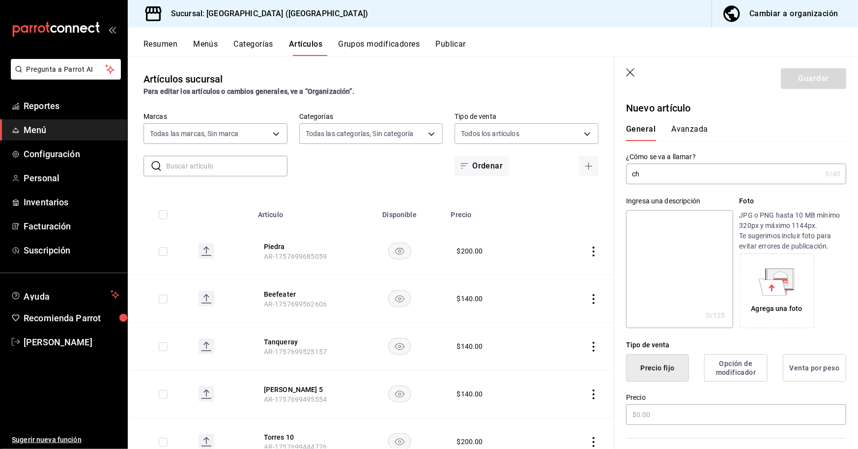  What do you see at coordinates (736, 345) in the screenshot?
I see `div: Tipo de venta` at bounding box center [736, 345].